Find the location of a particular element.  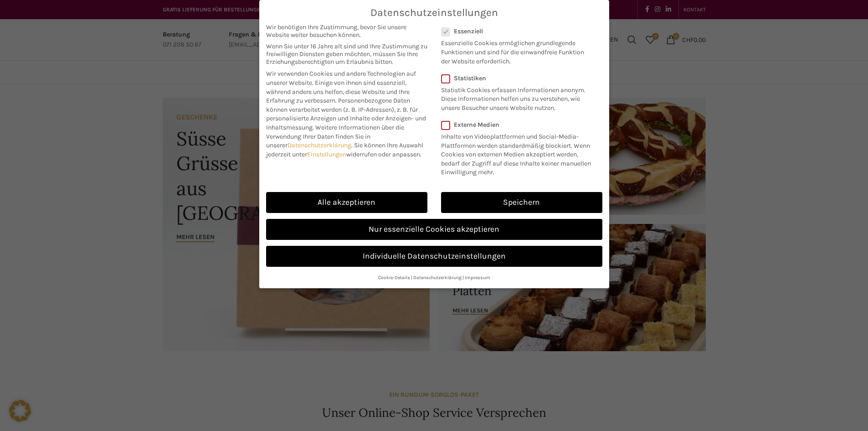

span: Wenn Sie unter 16 Jahre alt sind und Ihre Zustimmung zu freiwilligen Diensten geben möchten, müss... is located at coordinates (347, 54).